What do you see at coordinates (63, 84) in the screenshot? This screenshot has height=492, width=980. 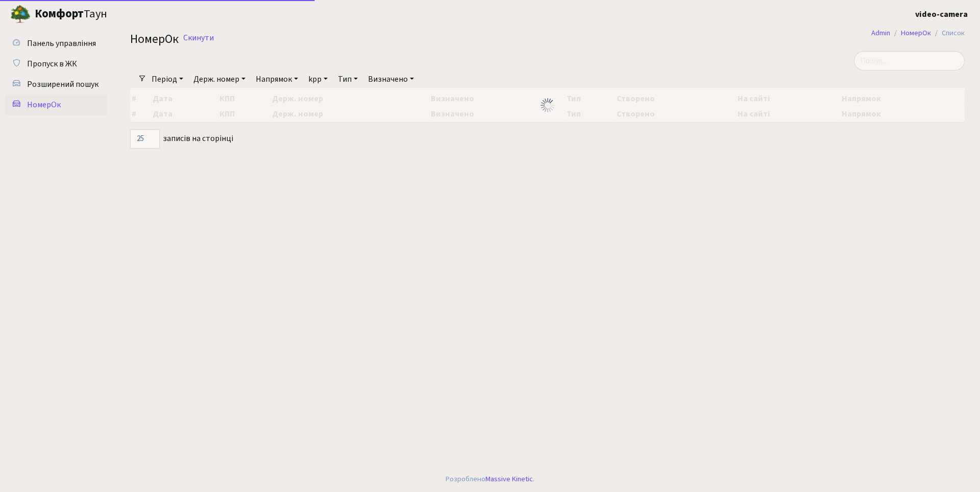 I see `span: Розширений пошук` at bounding box center [63, 84].